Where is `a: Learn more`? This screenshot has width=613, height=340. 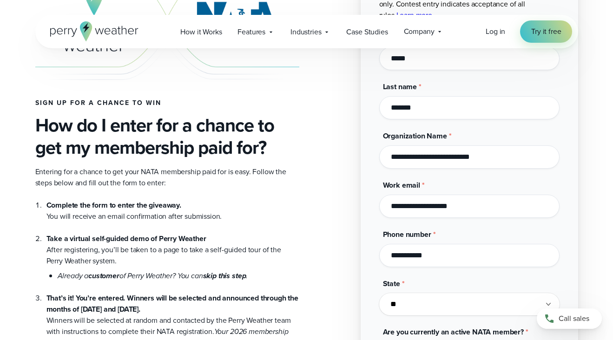 a: Learn more is located at coordinates (414, 15).